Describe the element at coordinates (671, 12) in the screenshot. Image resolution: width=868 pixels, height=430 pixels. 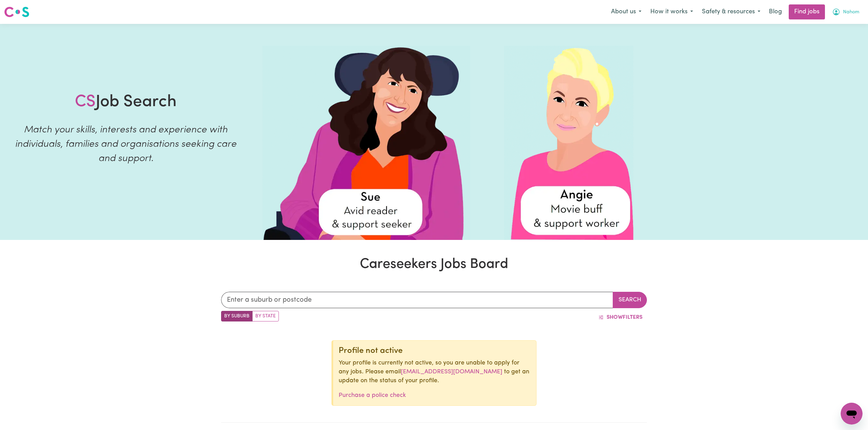
I see `button: How it works` at that location.